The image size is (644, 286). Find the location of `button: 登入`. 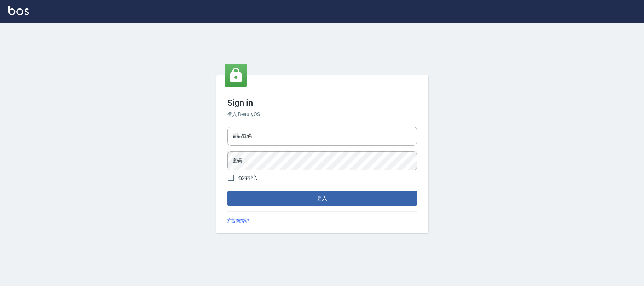

button: 登入 is located at coordinates (322, 198).